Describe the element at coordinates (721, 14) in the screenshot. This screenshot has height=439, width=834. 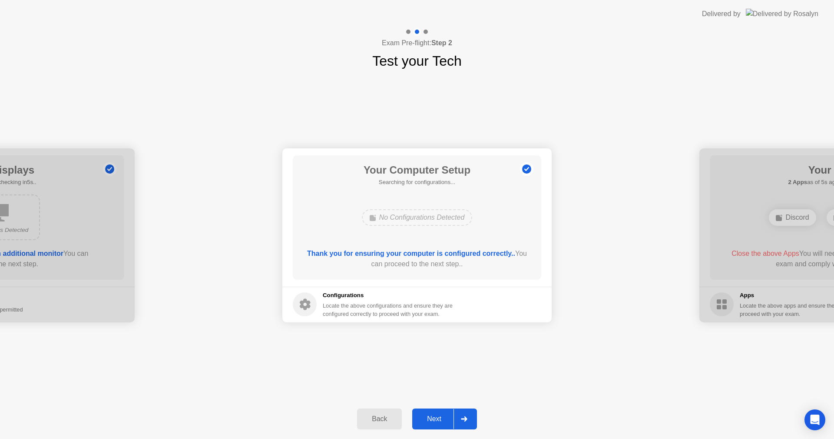
I see `div: Delivered by` at that location.